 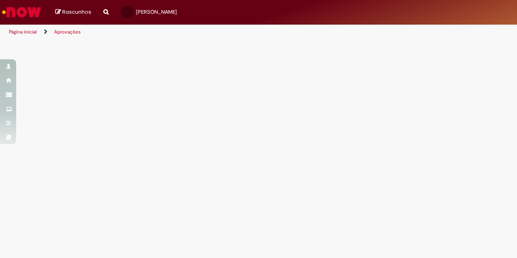 What do you see at coordinates (67, 32) in the screenshot?
I see `a: Aprovações` at bounding box center [67, 32].